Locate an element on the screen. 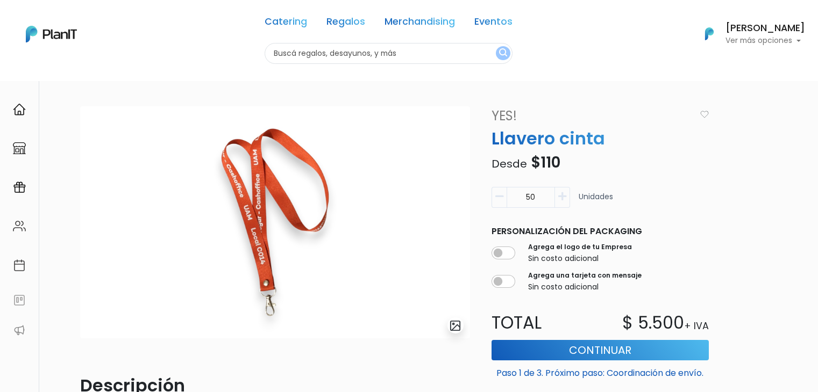 The height and width of the screenshot is (392, 818). p: Ver más opciones is located at coordinates (765, 41).